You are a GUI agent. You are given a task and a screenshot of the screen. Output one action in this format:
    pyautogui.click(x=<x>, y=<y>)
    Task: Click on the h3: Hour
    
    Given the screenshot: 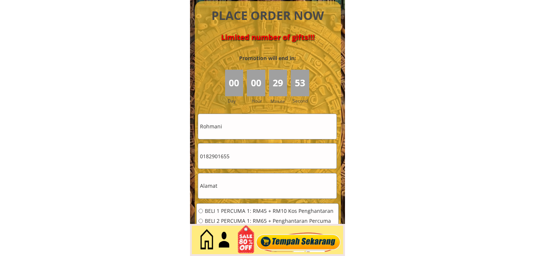 What is the action you would take?
    pyautogui.click(x=259, y=101)
    